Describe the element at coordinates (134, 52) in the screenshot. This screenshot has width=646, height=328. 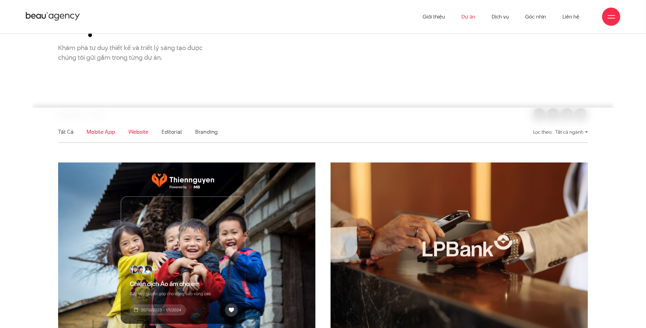
I see `p: Khám phá tư duy thiết kế và triết lý sáng tạo được chúng tôi gửi gắm trong từng dự án.` at that location.